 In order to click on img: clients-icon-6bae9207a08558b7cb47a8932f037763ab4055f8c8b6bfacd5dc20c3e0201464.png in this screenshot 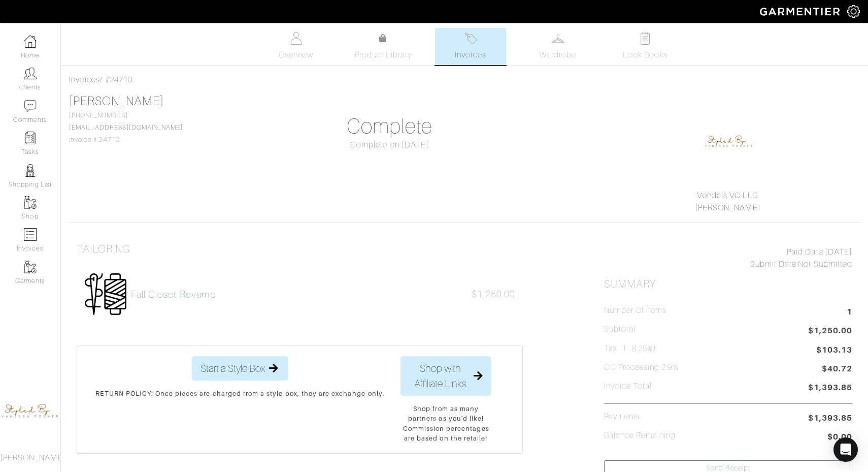, I will do `click(30, 73)`.